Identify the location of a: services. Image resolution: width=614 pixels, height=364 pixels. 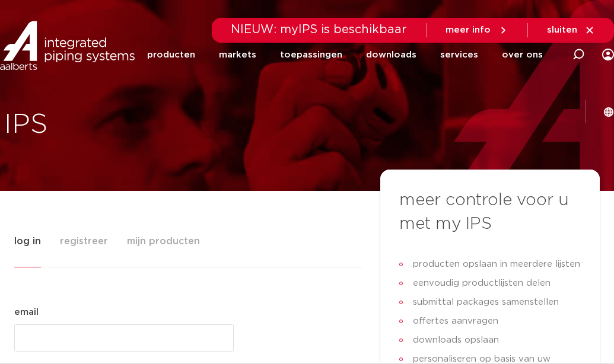
(459, 54).